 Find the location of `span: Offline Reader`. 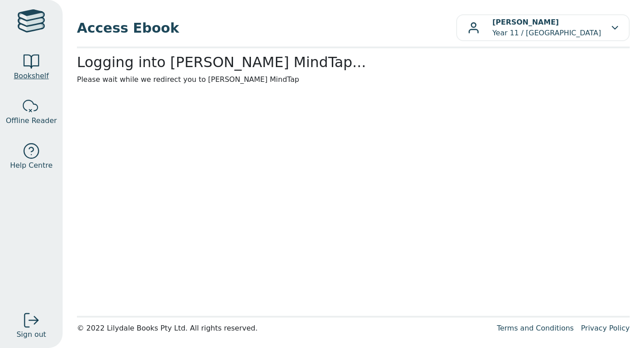

span: Offline Reader is located at coordinates (31, 121).